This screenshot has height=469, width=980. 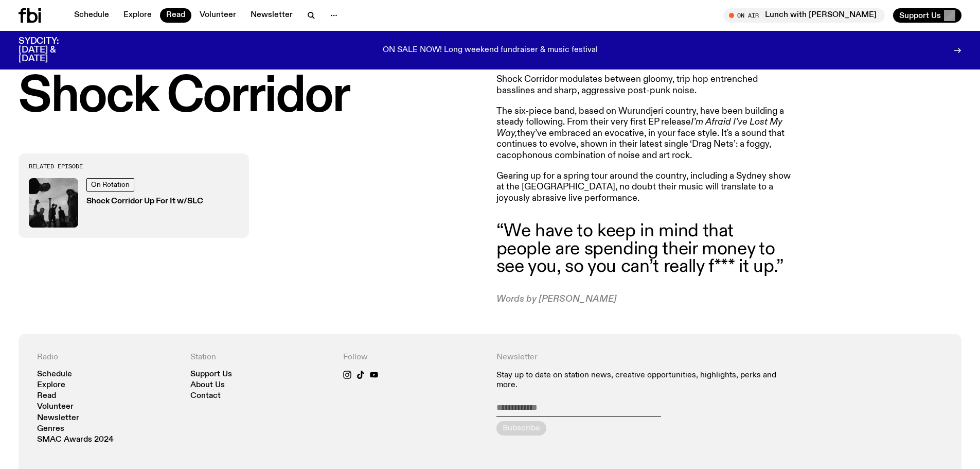 I want to click on p: The six-piece band, based on Wurundjeri country, have been building a steady following. From thei..., so click(x=645, y=134).